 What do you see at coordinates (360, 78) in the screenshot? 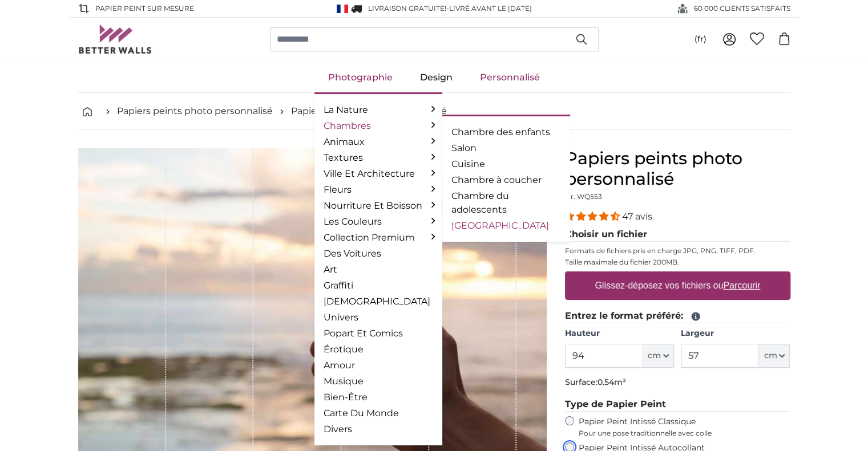
I see `a: Photographie` at bounding box center [360, 78].